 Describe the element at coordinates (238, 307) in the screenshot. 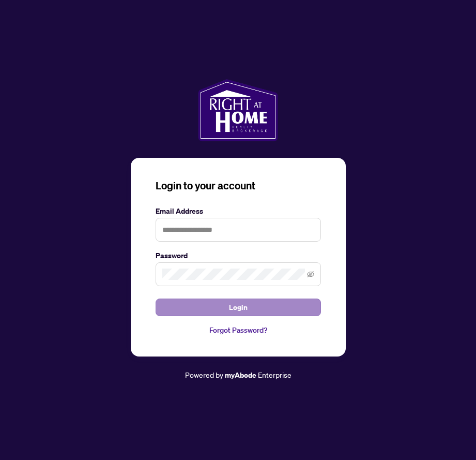

I see `span: Login` at that location.